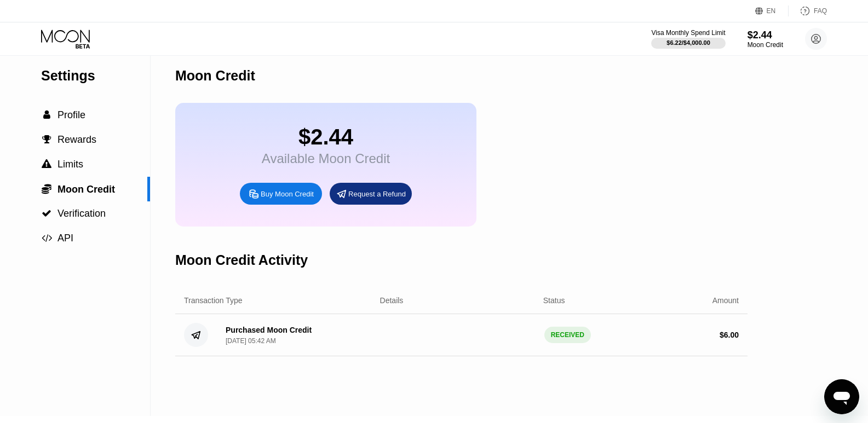 This screenshot has height=423, width=868. What do you see at coordinates (326, 159) in the screenshot?
I see `div: Available Moon Credit` at bounding box center [326, 159].